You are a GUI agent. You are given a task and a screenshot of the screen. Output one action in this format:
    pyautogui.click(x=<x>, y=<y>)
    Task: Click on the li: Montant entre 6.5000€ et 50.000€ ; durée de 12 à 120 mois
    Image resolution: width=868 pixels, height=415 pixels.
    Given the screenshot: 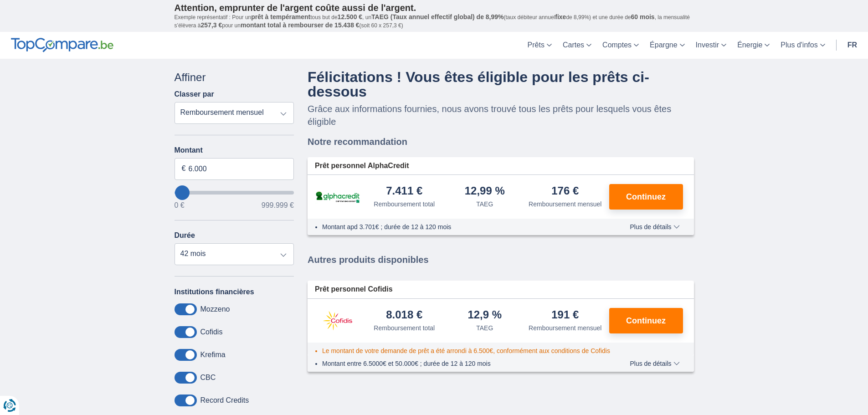 What is the action you would take?
    pyautogui.click(x=462, y=364)
    